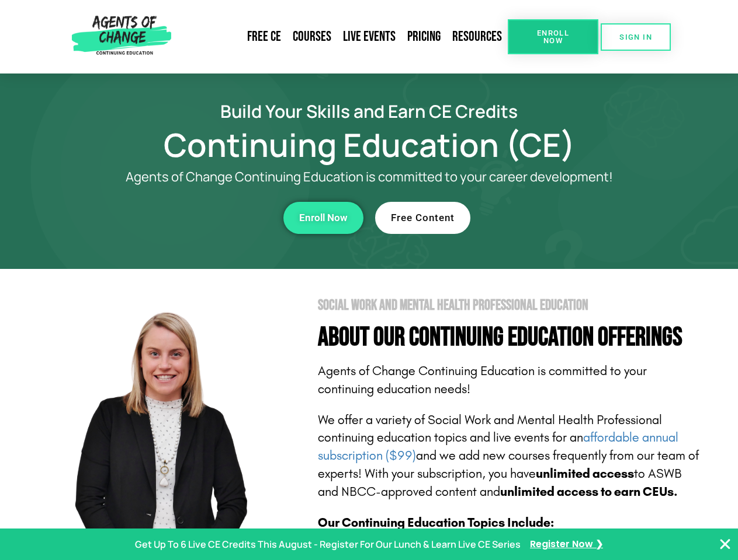 This screenshot has width=738, height=560. I want to click on b: unlimited access, so click(585, 474).